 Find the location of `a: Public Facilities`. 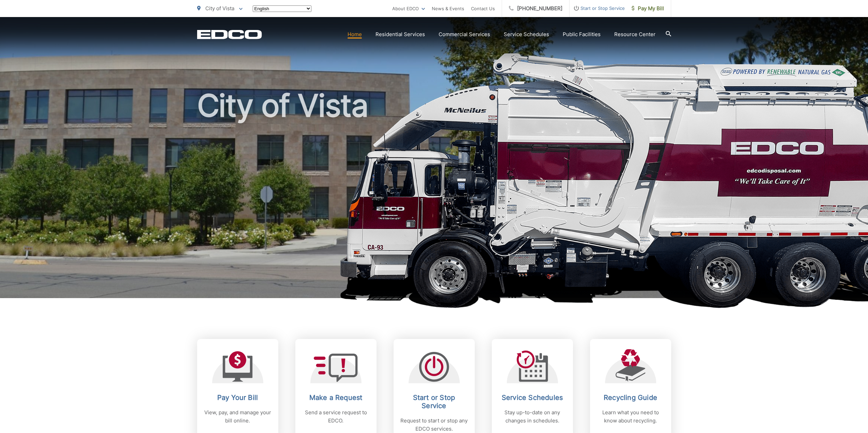

a: Public Facilities is located at coordinates (581, 34).